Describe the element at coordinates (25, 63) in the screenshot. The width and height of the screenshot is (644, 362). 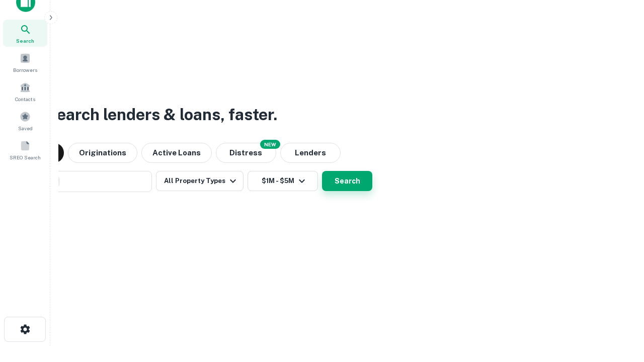
I see `div: Borrowers` at that location.